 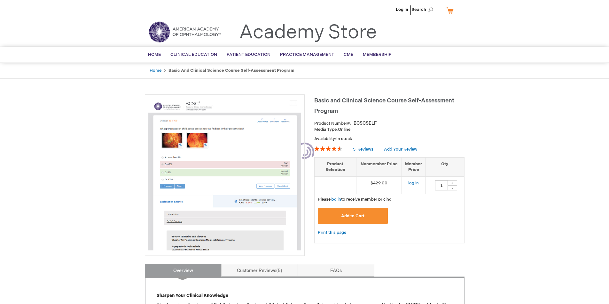 What do you see at coordinates (248, 55) in the screenshot?
I see `span: Patient Education` at bounding box center [248, 55].